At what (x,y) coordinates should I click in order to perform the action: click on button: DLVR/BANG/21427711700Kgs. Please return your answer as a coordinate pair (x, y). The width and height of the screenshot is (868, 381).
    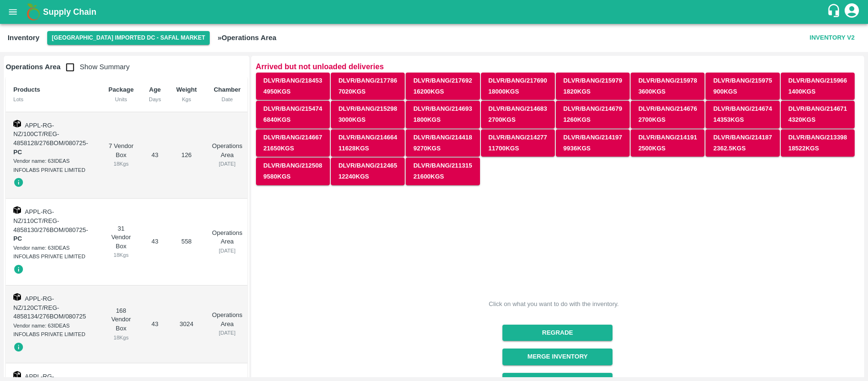
    Looking at the image, I should click on (517, 143).